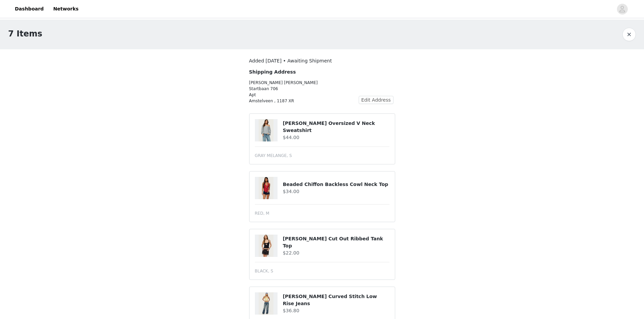 The width and height of the screenshot is (644, 319). Describe the element at coordinates (335, 253) in the screenshot. I see `h4: $22.00` at that location.